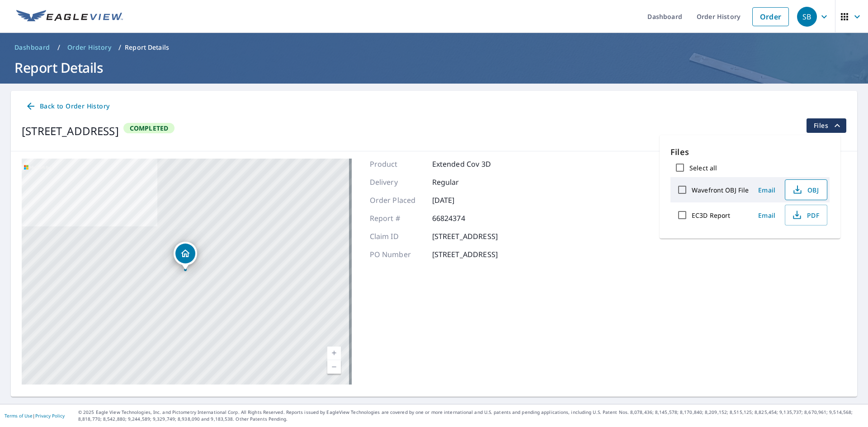 The height and width of the screenshot is (427, 868). What do you see at coordinates (828, 126) in the screenshot?
I see `span: Files` at bounding box center [828, 126].